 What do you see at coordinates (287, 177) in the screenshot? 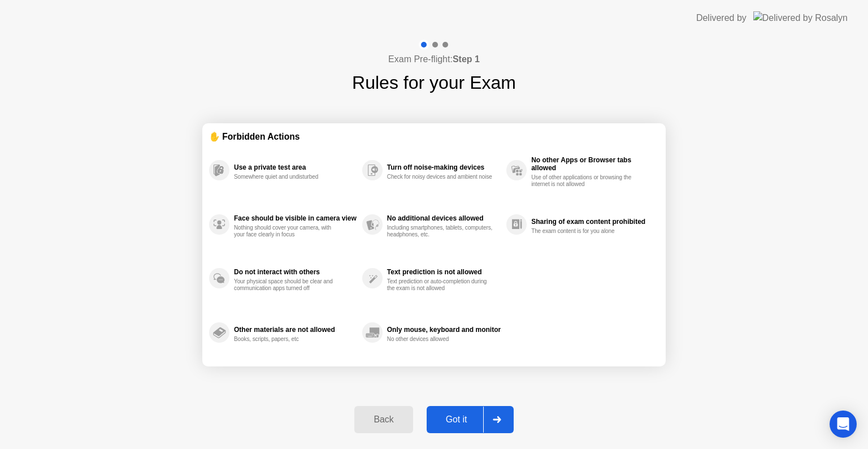
I see `div: Somewhere quiet and undisturbed` at bounding box center [287, 177].